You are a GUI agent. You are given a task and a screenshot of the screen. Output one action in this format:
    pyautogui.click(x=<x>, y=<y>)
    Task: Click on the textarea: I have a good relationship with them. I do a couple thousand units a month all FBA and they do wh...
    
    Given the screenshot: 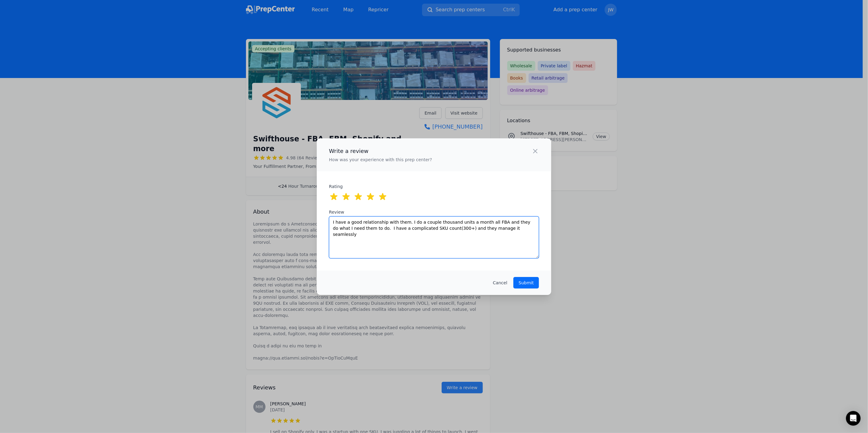 What is the action you would take?
    pyautogui.click(x=434, y=238)
    